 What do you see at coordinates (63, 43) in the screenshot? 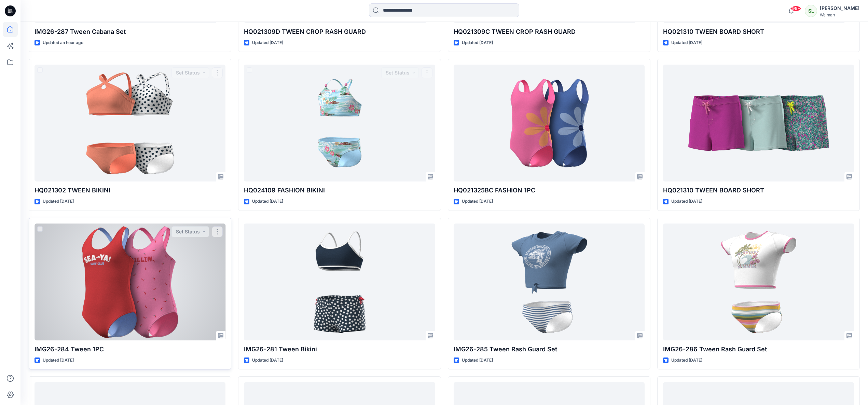
I see `p: Updated an hour ago` at bounding box center [63, 43].